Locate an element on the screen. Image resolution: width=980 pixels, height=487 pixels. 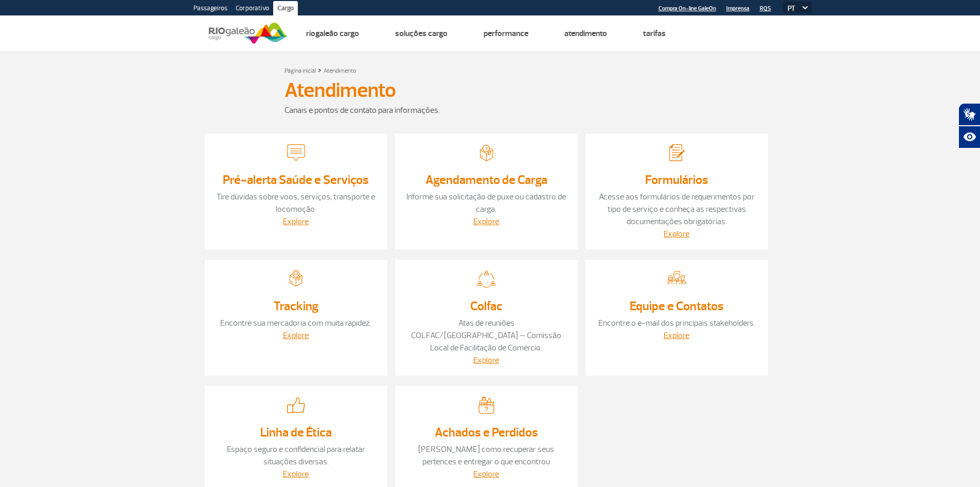
button: Abrir recursos assistivos. is located at coordinates (969, 137).